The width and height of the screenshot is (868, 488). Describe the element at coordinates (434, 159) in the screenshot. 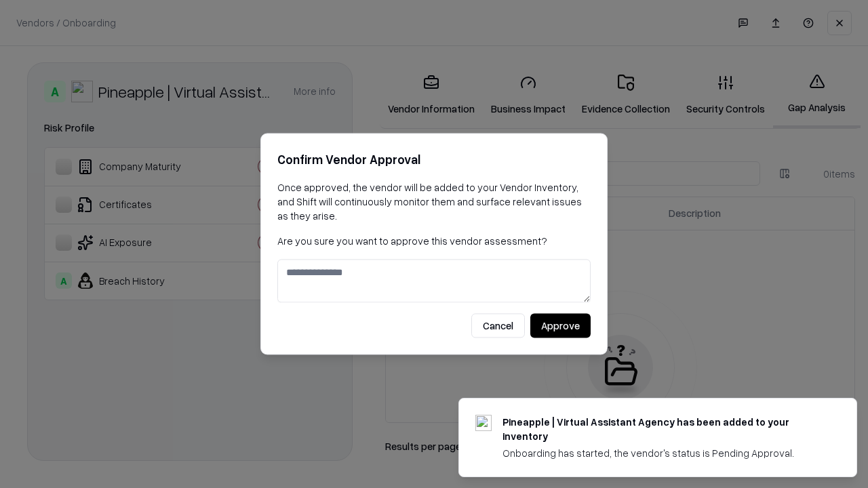

I see `h2: Confirm Vendor Approval` at that location.